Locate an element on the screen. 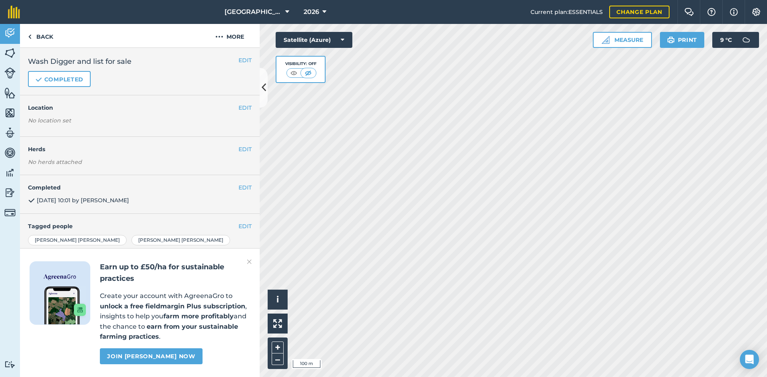 The width and height of the screenshot is (767, 377). p: Create your account with AgreenaGro to , insights to help you and the chance to . is located at coordinates (175, 317).